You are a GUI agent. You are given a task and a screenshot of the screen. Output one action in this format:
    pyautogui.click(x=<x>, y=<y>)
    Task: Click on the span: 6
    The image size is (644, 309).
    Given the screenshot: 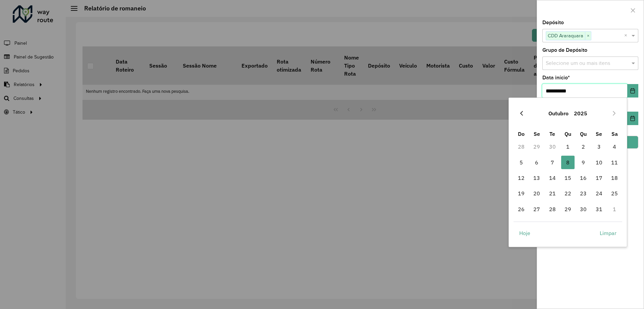 What is the action you would take?
    pyautogui.click(x=537, y=162)
    